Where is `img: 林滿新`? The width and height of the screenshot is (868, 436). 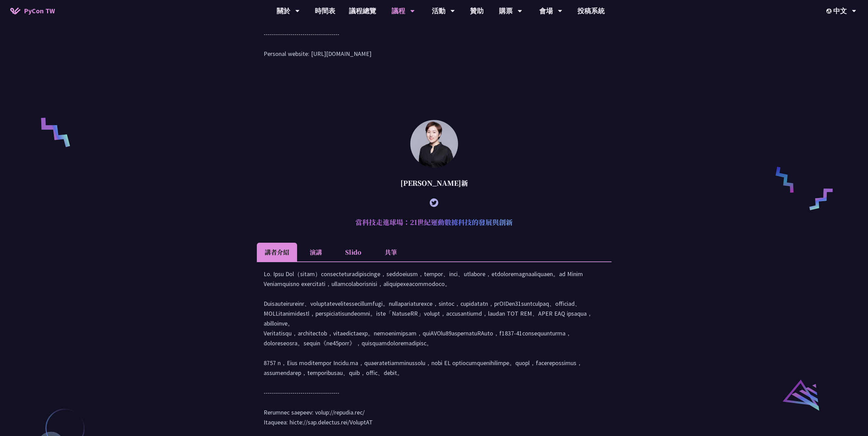 img: 林滿新 is located at coordinates (434, 144).